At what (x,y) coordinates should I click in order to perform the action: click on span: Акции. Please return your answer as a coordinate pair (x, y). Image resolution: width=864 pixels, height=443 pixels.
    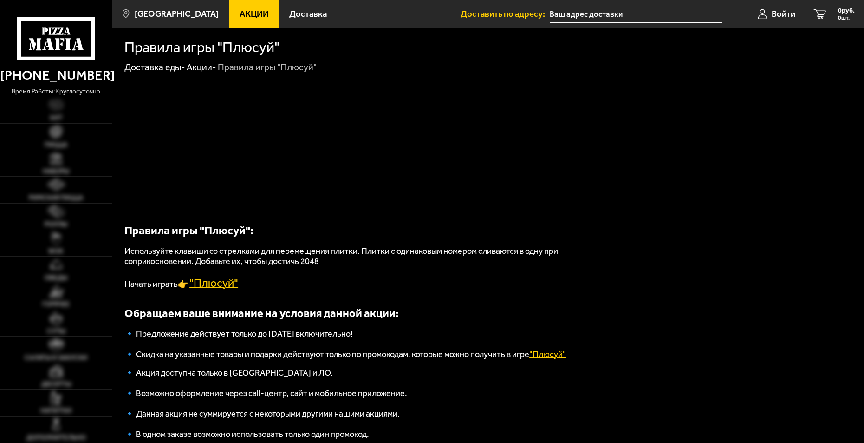
    Looking at the image, I should click on (254, 14).